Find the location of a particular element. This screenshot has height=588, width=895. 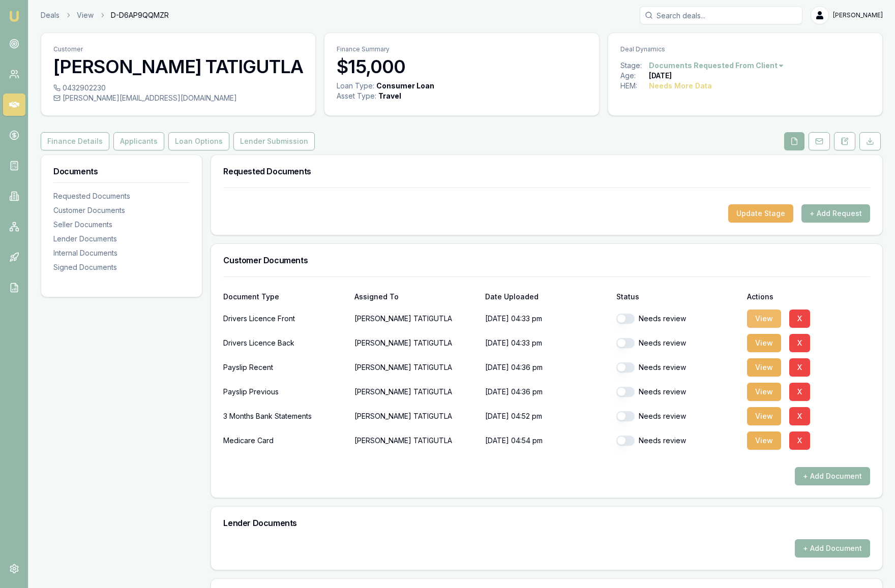

div: Signed Documents is located at coordinates (122, 267).